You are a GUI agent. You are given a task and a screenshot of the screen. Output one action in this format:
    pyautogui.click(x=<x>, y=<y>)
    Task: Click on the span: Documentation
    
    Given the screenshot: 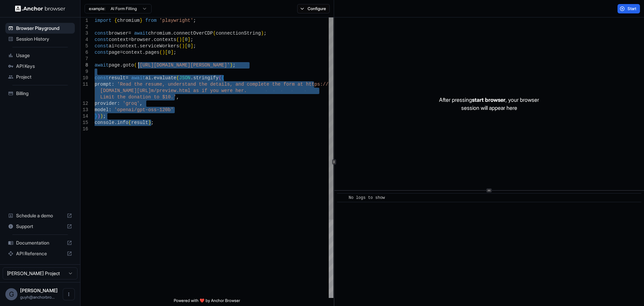 What is the action you would take?
    pyautogui.click(x=40, y=243)
    